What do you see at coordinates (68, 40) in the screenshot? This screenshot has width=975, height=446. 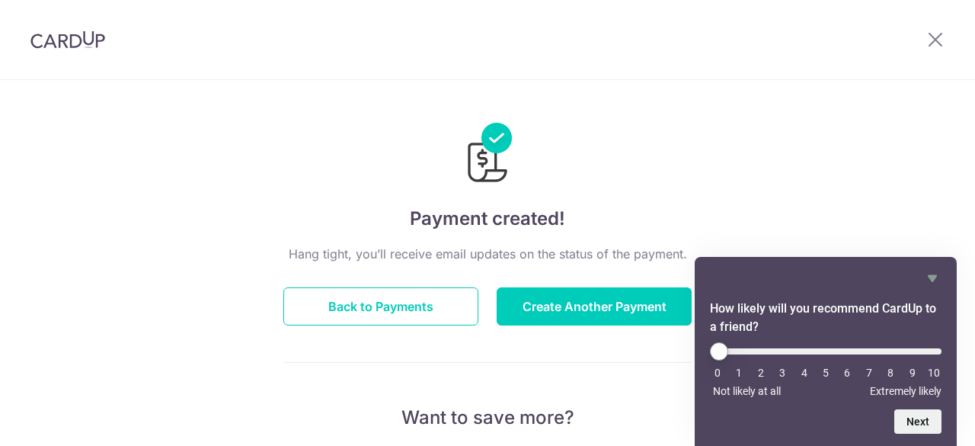 I see `img: CardUp` at bounding box center [68, 40].